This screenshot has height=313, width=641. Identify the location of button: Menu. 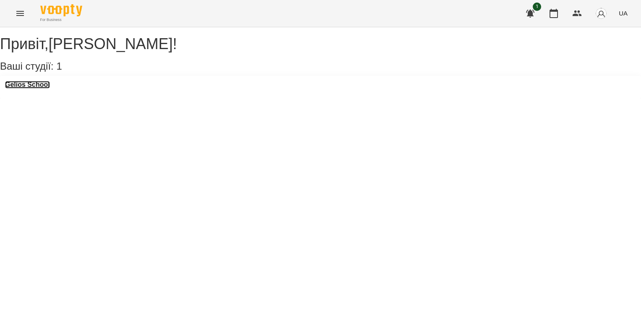
(20, 13).